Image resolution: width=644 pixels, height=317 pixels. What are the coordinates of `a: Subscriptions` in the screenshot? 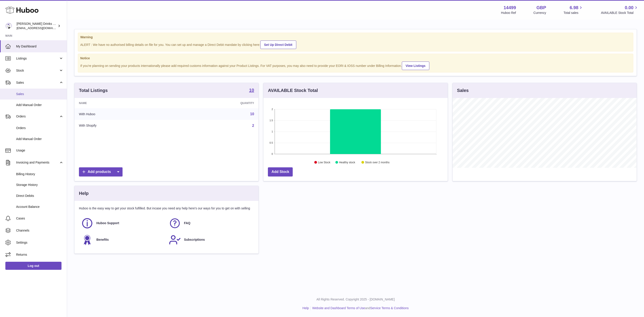 It's located at (211, 240).